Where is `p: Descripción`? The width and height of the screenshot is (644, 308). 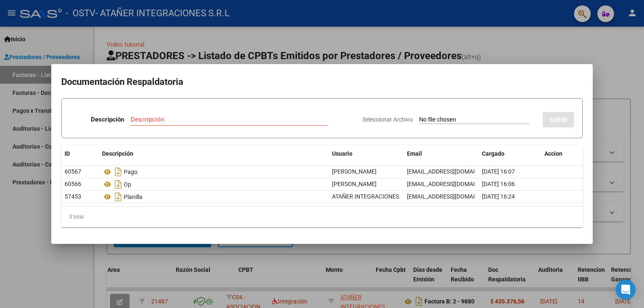 p: Descripción is located at coordinates (108, 119).